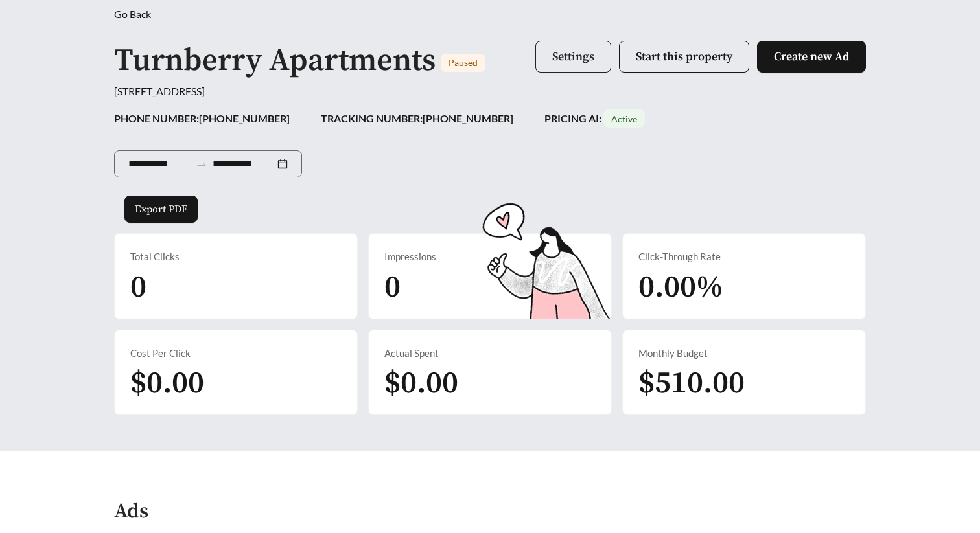  What do you see at coordinates (490, 256) in the screenshot?
I see `div: Impressions` at bounding box center [490, 256].